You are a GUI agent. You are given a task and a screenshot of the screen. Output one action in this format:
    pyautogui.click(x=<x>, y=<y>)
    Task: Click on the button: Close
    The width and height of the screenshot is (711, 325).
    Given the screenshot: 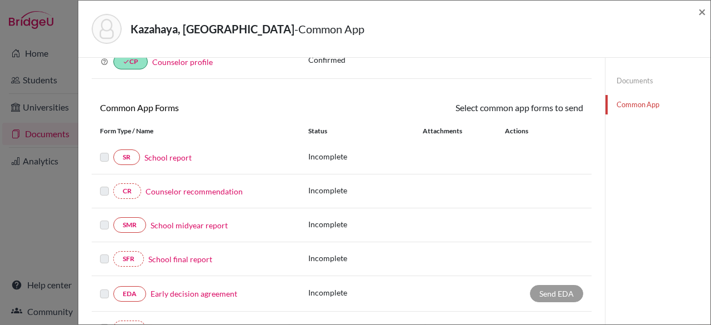 What is the action you would take?
    pyautogui.click(x=702, y=12)
    